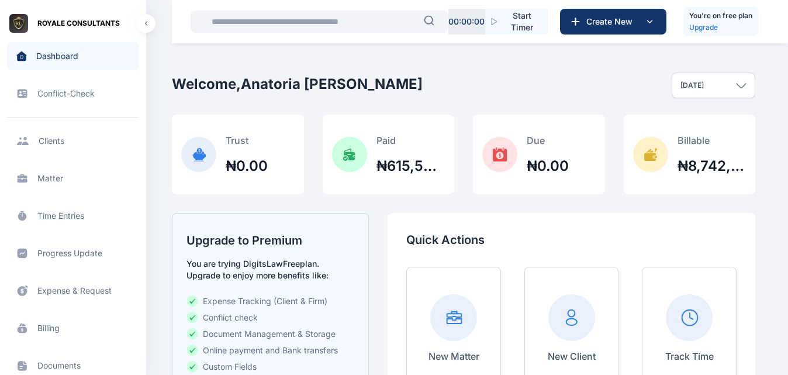 Image resolution: width=788 pixels, height=375 pixels. I want to click on p: Paid, so click(410, 140).